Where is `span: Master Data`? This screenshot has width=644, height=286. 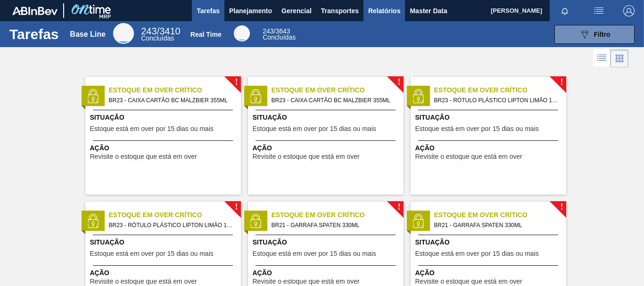 span: Master Data is located at coordinates (428, 11).